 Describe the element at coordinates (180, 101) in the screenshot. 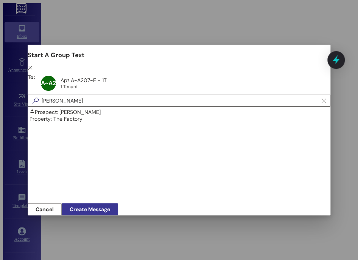

I see `input: Search for any contact or apartment` at that location.